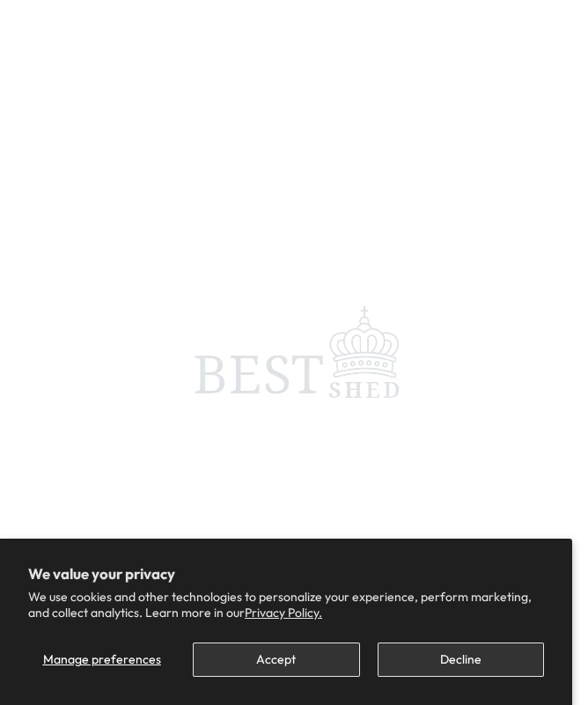  What do you see at coordinates (286, 605) in the screenshot?
I see `p: We use cookies and other technologies to personalize your experience, perform marketing, and coll...` at bounding box center [286, 605].